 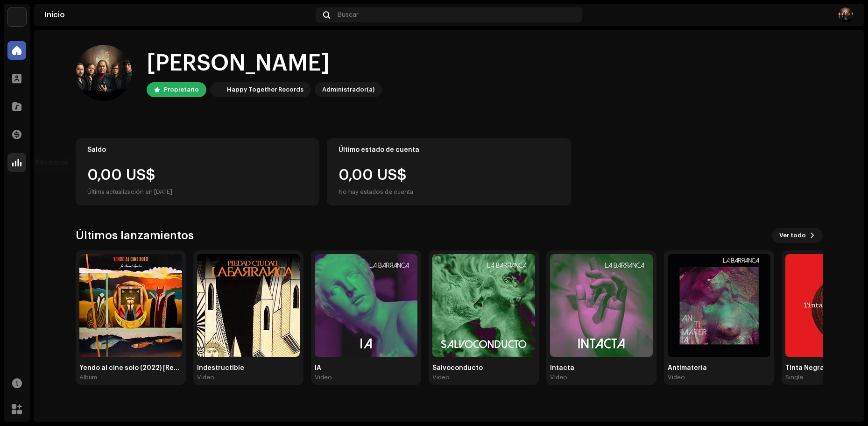 What do you see at coordinates (794, 377) in the screenshot?
I see `div: Single` at bounding box center [794, 377].